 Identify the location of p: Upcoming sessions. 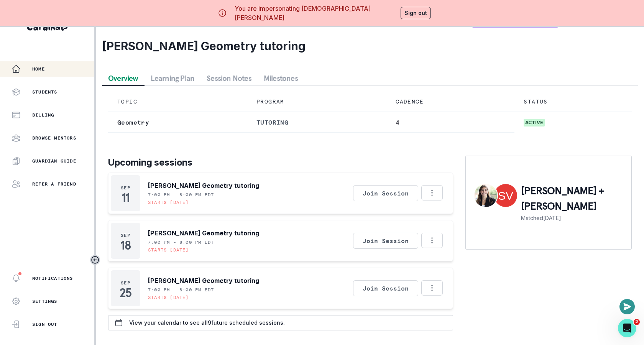
(281, 162).